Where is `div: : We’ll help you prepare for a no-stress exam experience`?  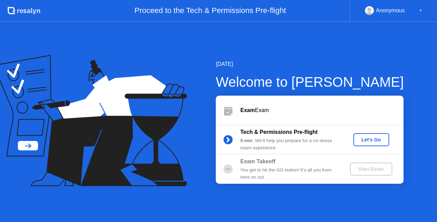
div: : We’ll help you prepare for a no-stress exam experience is located at coordinates (290, 144).